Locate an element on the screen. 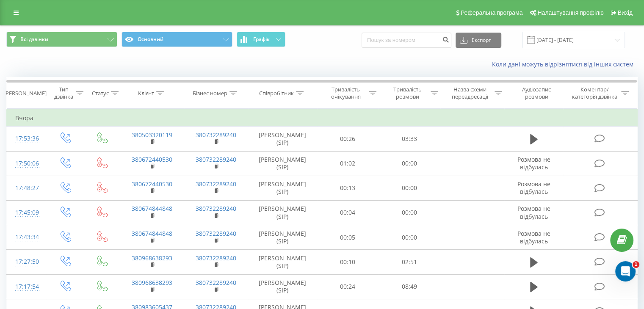 This screenshot has height=309, width=644. a: 380503320119 is located at coordinates (152, 135).